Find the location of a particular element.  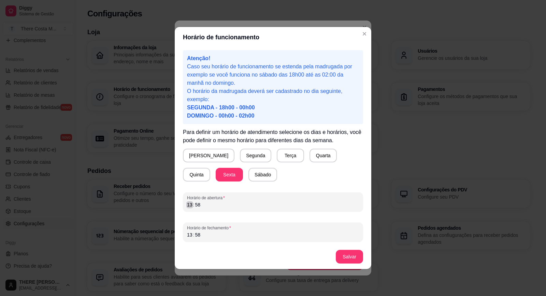

button: Quinta is located at coordinates (197, 175).